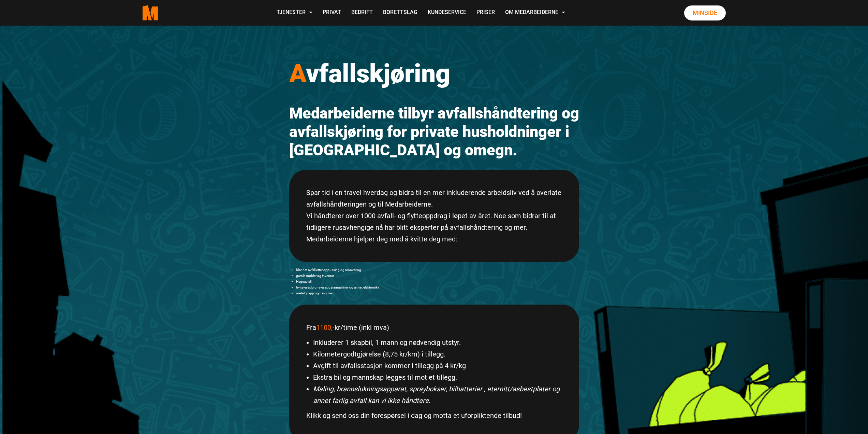  I want to click on li: blandet avfall etter oppussing og renovering., so click(437, 270).